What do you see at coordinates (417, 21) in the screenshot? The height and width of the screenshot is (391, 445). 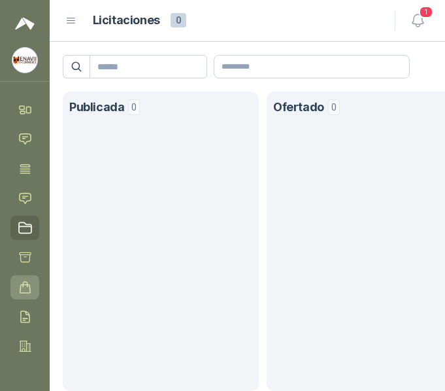 I see `button: 1` at bounding box center [417, 21].